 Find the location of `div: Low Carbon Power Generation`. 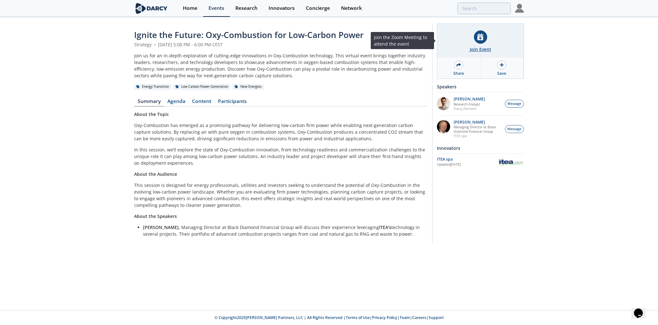

div: Low Carbon Power Generation is located at coordinates (202, 87).